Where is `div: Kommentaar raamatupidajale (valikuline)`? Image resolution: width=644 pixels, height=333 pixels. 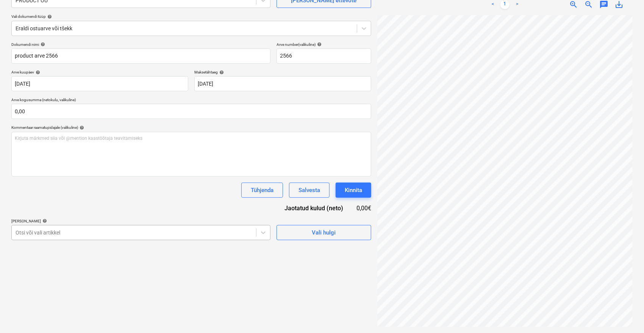 div: Kommentaar raamatupidajale (valikuline) is located at coordinates (191, 127).